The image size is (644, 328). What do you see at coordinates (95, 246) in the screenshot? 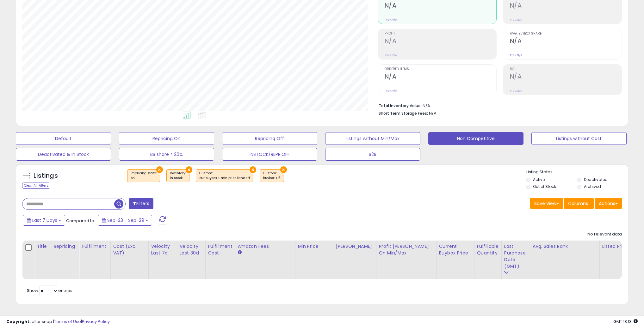
I see `div: Fulfillment` at bounding box center [95, 246].